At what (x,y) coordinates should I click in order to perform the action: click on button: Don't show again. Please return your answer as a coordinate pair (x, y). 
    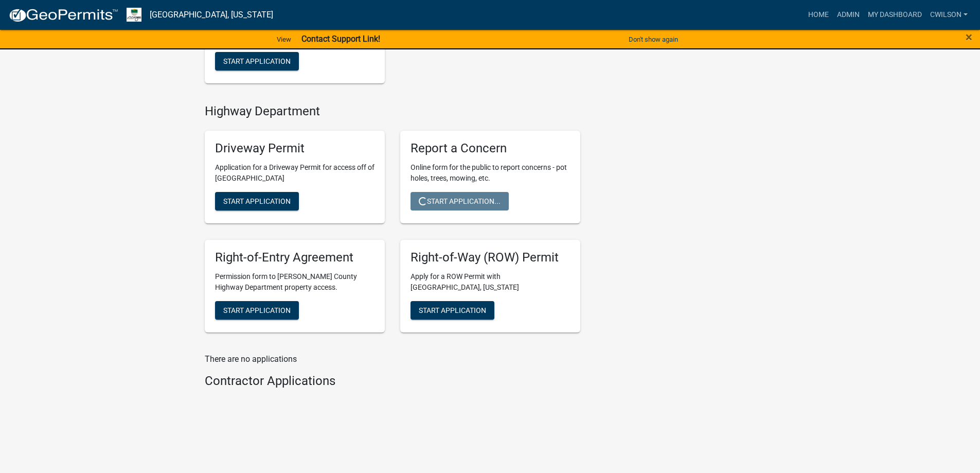
    Looking at the image, I should click on (654, 39).